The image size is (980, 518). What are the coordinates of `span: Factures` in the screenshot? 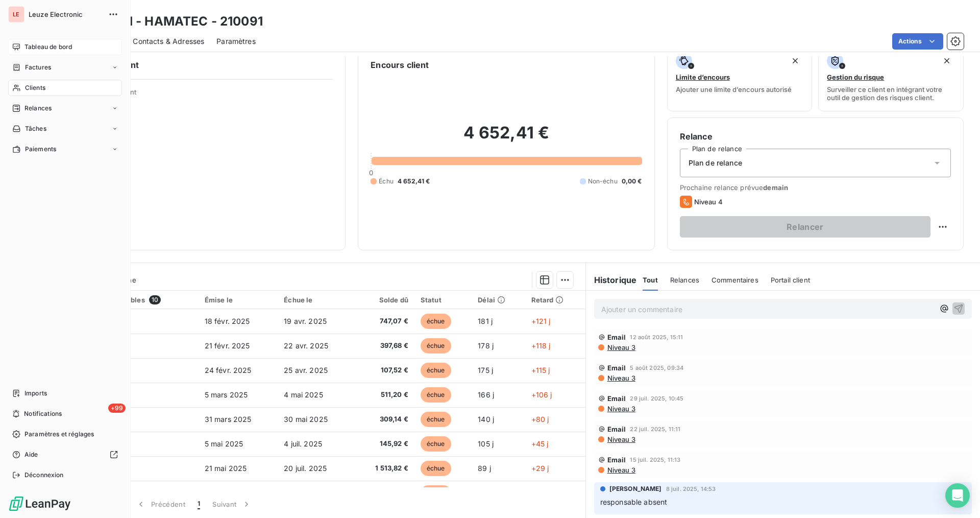 It's located at (38, 68).